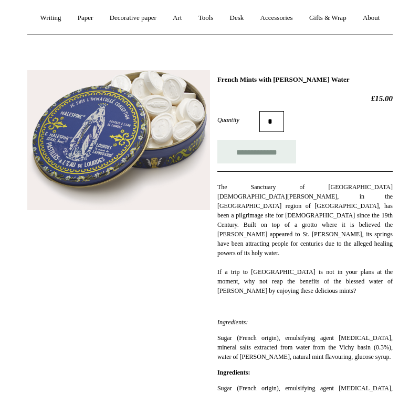 This screenshot has width=420, height=395. Describe the element at coordinates (371, 18) in the screenshot. I see `a: About` at that location.